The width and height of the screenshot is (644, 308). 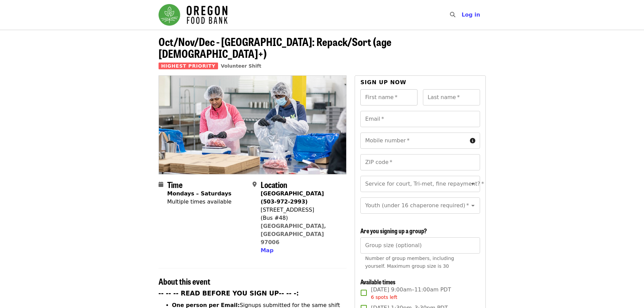 I want to click on span: Number of group members, including yourself. Maximum group size is 30, so click(x=409, y=262).